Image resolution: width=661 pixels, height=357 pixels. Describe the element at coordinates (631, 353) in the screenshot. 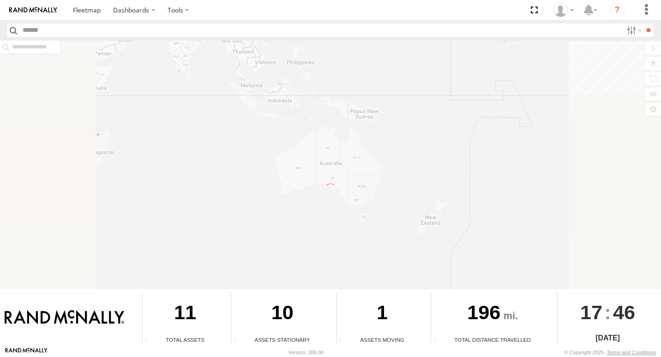

I see `a: Terms and Conditions` at that location.